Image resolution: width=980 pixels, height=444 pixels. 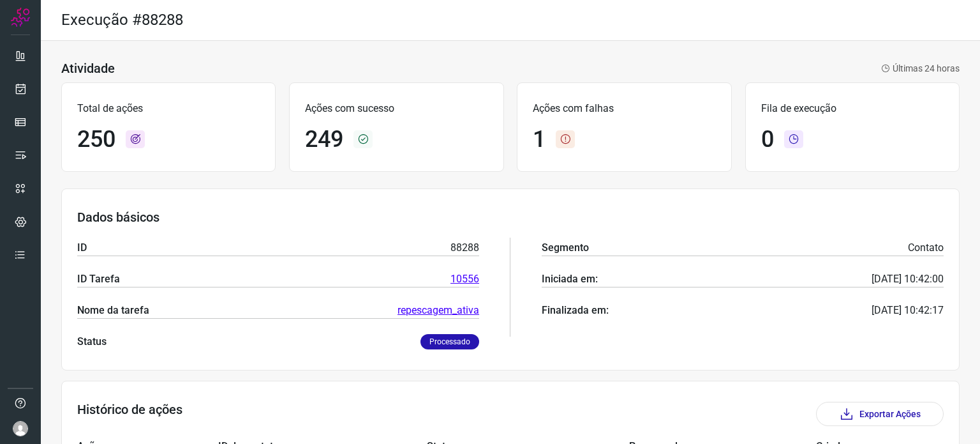 What do you see at coordinates (920, 68) in the screenshot?
I see `p: Últimas 24 horas` at bounding box center [920, 68].